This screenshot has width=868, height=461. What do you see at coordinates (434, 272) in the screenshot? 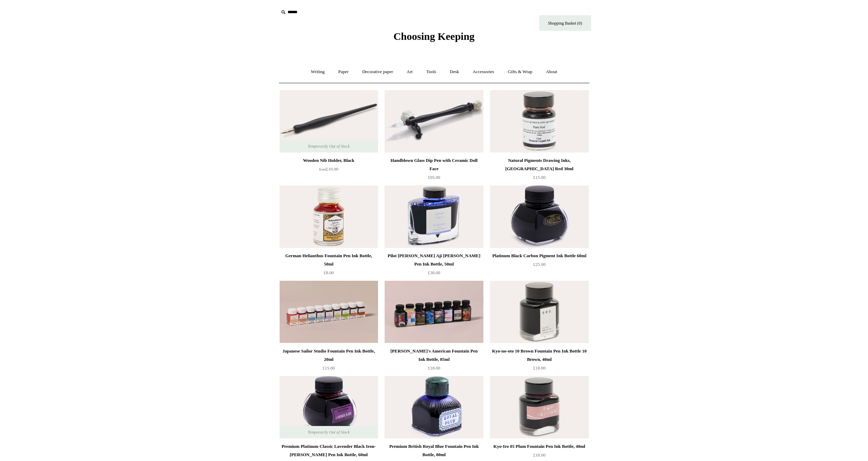
I see `span: £30.00` at bounding box center [434, 272].